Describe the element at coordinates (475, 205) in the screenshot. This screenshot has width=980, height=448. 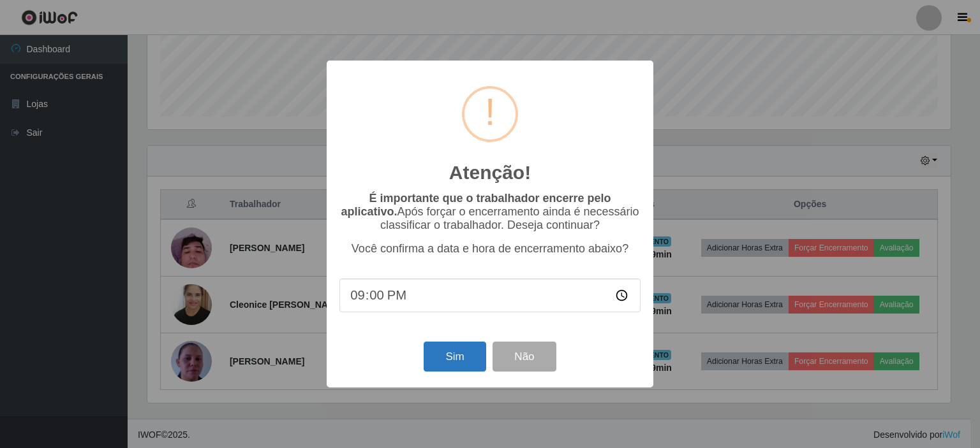
I see `b: É importante que o trabalhador encerre pelo aplicativo.` at that location.